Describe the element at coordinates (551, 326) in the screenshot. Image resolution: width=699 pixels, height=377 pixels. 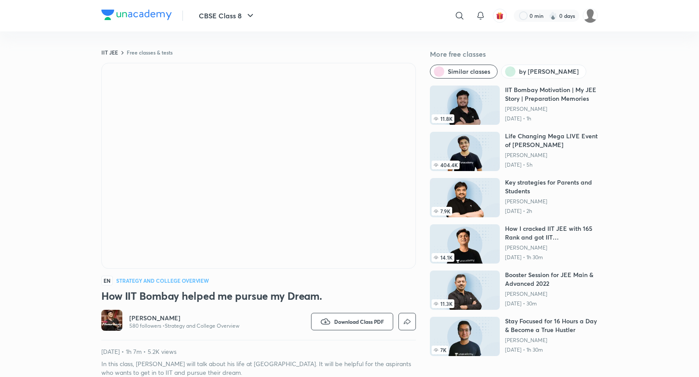
I see `h6: Stay Focused for 16 Hours a Day & Become a True Hustler` at that location.